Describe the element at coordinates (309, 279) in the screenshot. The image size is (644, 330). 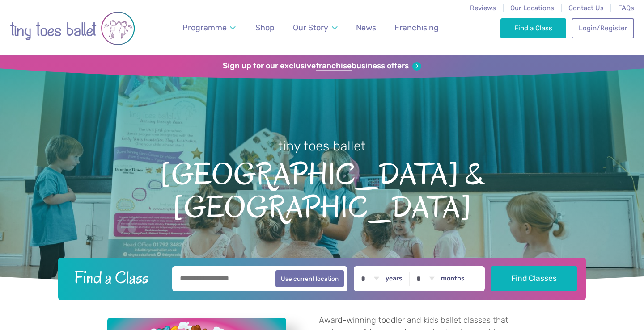
I see `button: Use current location` at that location.